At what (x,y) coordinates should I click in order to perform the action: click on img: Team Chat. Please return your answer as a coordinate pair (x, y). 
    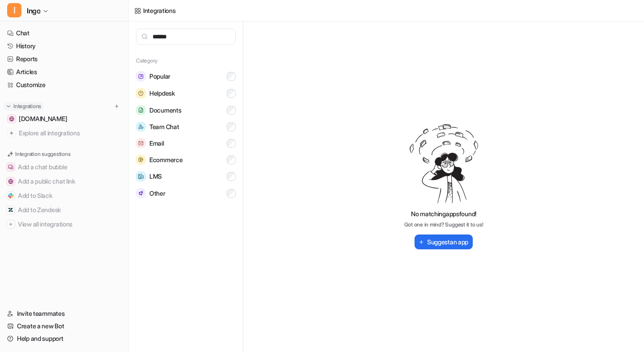
    Looking at the image, I should click on (141, 126).